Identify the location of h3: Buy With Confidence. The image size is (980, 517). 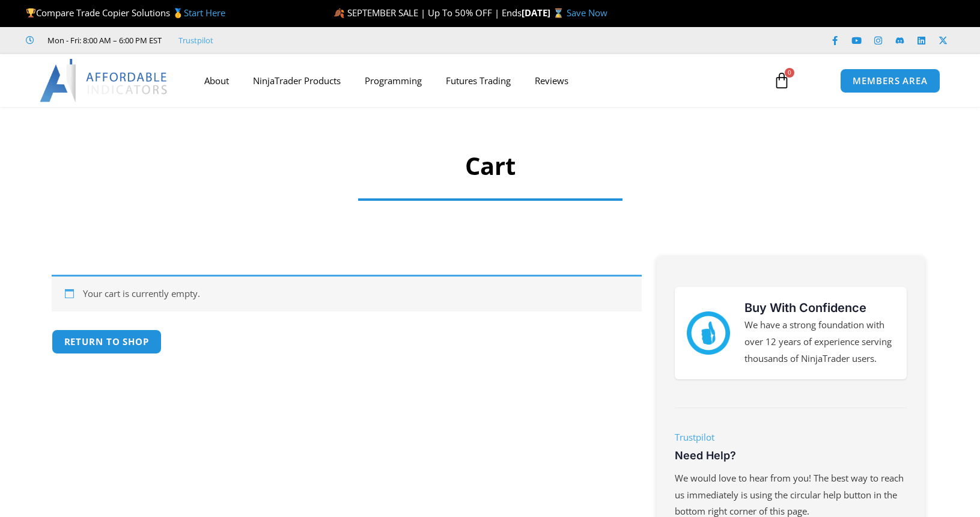
(819, 307).